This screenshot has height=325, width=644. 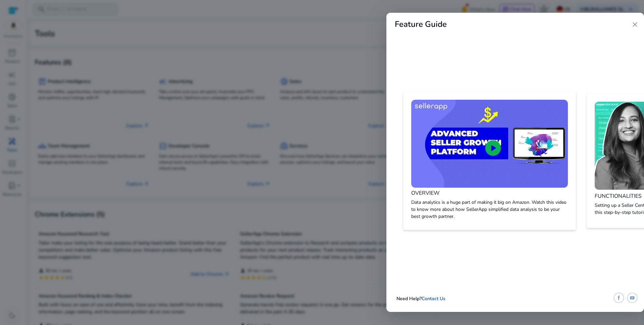 I want to click on img: sddefault.jpg, so click(x=490, y=144).